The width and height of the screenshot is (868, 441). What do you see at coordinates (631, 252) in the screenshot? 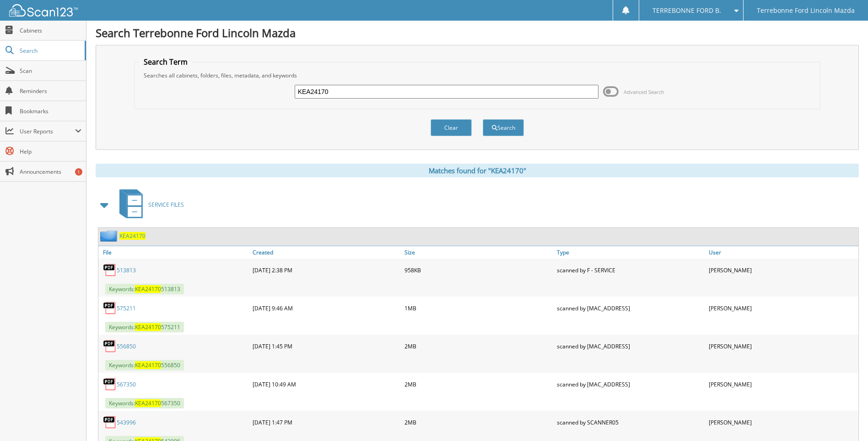
I see `a: Type` at bounding box center [631, 252].